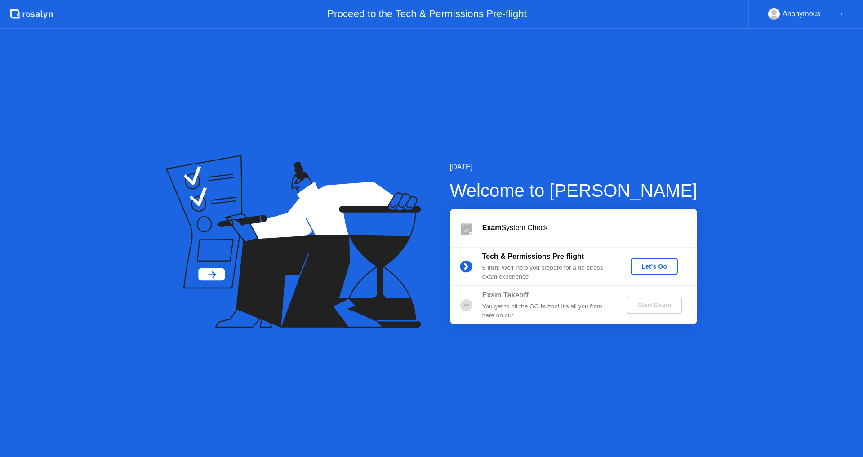 This screenshot has width=863, height=457. Describe the element at coordinates (654, 305) in the screenshot. I see `button: Start Exam` at that location.